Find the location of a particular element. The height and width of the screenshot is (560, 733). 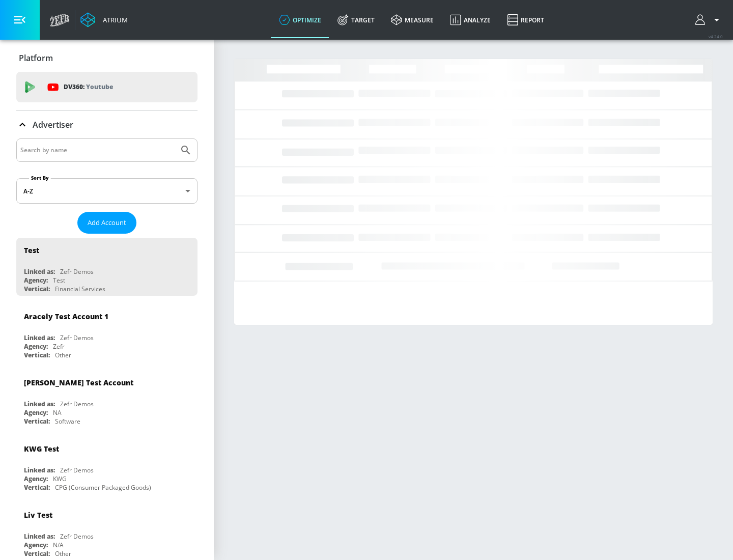

p: DV360: is located at coordinates (88, 87).